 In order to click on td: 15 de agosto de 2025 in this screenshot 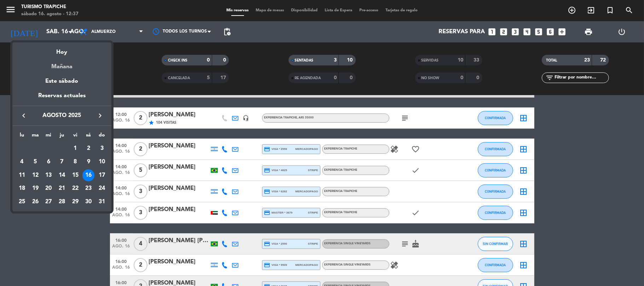, I will do `click(75, 175)`.